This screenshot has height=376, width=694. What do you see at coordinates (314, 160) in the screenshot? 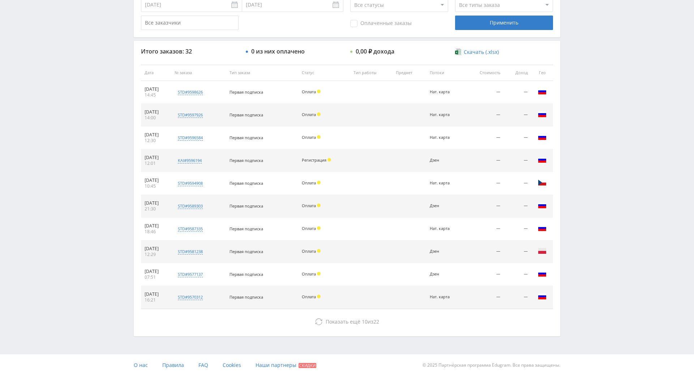
I see `span: Регистрация` at bounding box center [314, 160].